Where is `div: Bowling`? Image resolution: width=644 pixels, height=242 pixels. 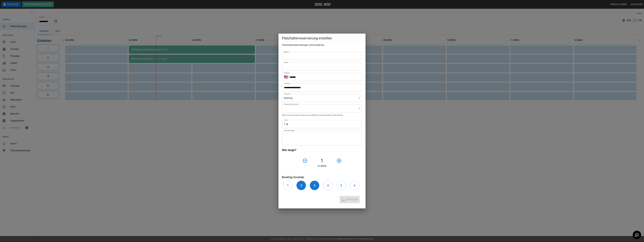 div: Bowling is located at coordinates (322, 98).